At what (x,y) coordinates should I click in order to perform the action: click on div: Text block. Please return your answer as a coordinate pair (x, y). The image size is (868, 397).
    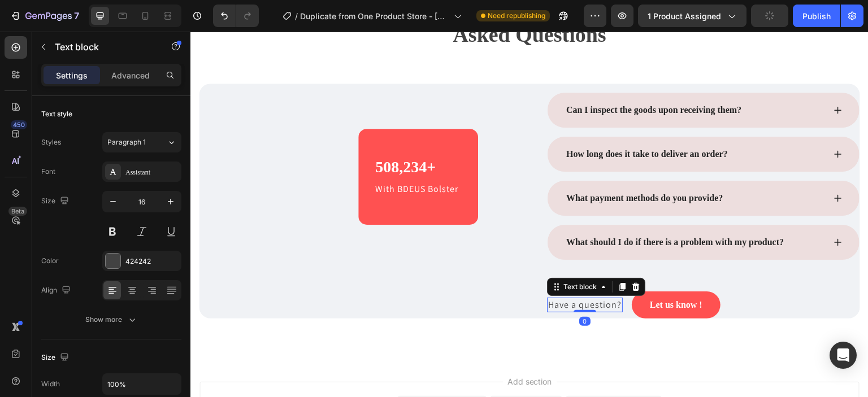
    Looking at the image, I should click on (389, 255).